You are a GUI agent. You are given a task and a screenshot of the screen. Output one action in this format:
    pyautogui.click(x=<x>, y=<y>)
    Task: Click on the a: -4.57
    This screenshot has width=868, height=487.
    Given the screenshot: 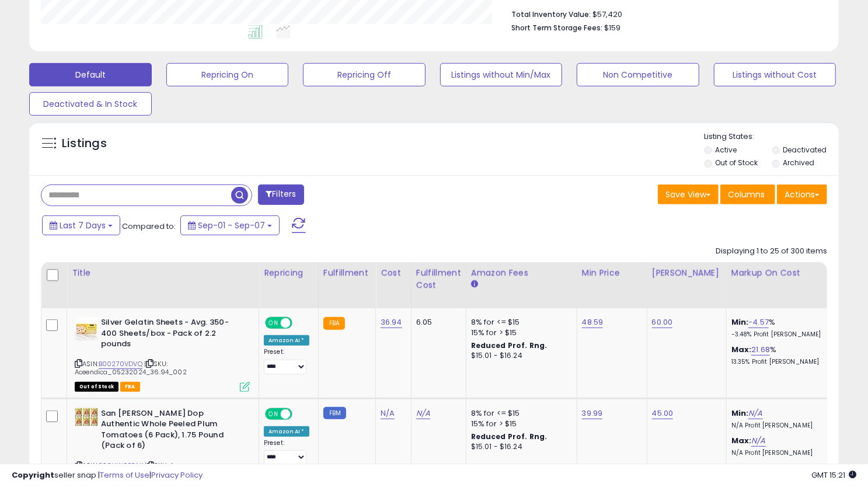 What is the action you would take?
    pyautogui.click(x=758, y=322)
    